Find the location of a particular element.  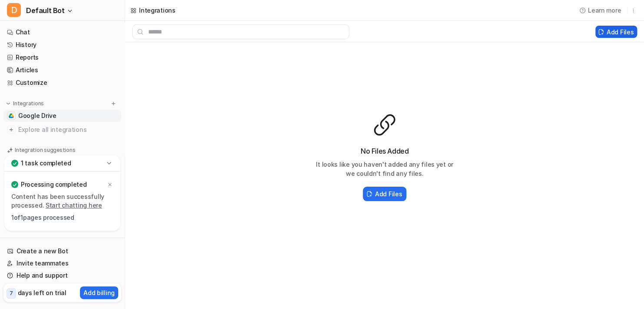

span: Default Bot is located at coordinates (45, 10).